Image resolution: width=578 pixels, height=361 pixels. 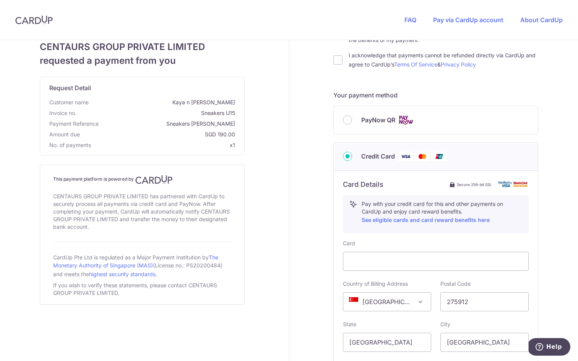 I want to click on img: Mastercard, so click(x=422, y=156).